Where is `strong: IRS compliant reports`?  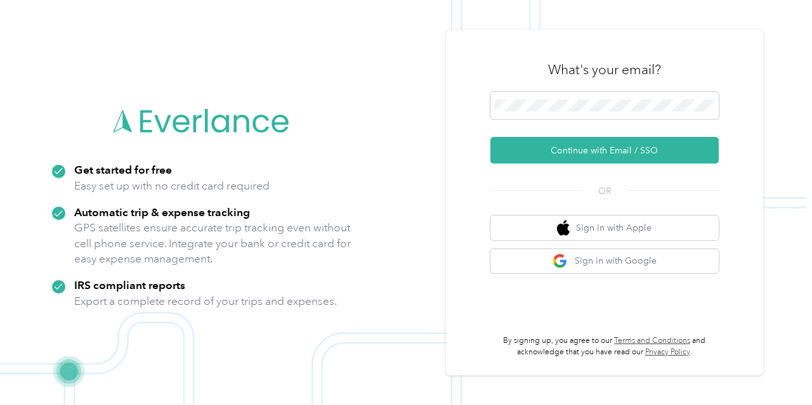 strong: IRS compliant reports is located at coordinates (129, 285).